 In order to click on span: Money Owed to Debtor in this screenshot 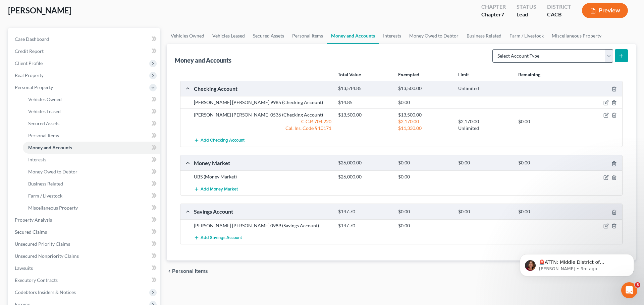, I will do `click(53, 171)`.